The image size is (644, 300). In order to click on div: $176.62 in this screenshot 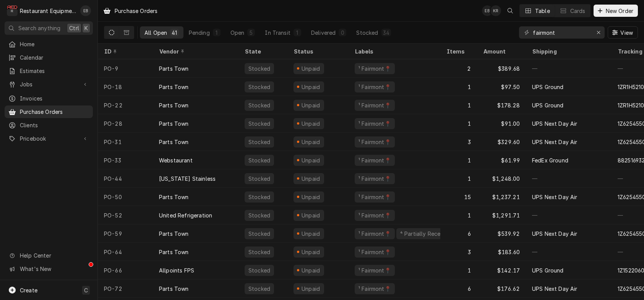, I will do `click(502, 288)`.